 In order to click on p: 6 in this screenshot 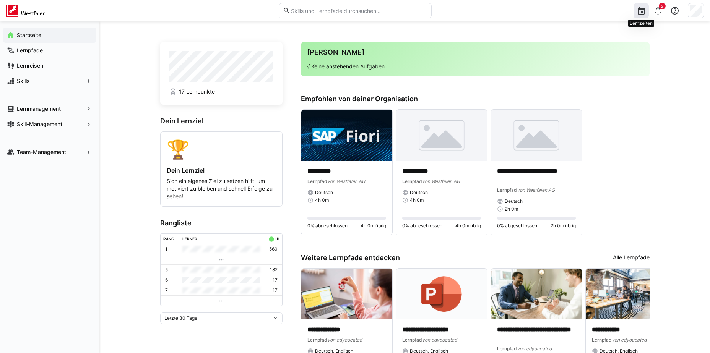, I will do `click(166, 280)`.